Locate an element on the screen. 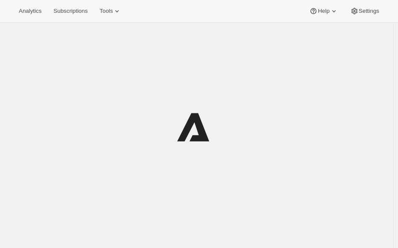 This screenshot has width=398, height=248. span: Help is located at coordinates (323, 11).